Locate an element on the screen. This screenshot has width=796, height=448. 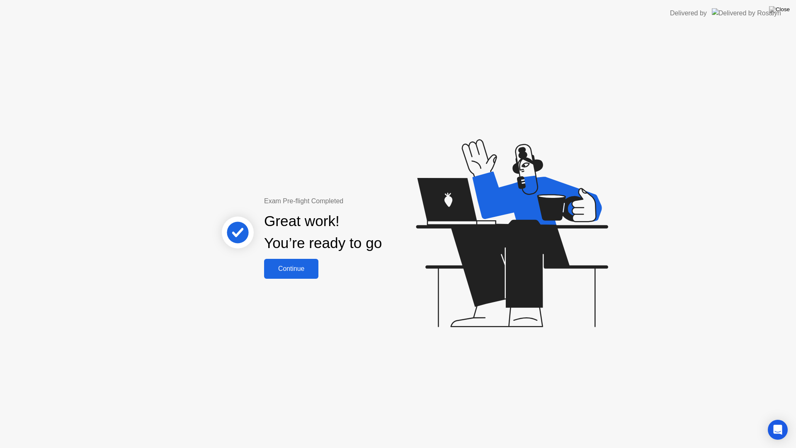
img: Delivered by Rosalyn is located at coordinates (746, 13).